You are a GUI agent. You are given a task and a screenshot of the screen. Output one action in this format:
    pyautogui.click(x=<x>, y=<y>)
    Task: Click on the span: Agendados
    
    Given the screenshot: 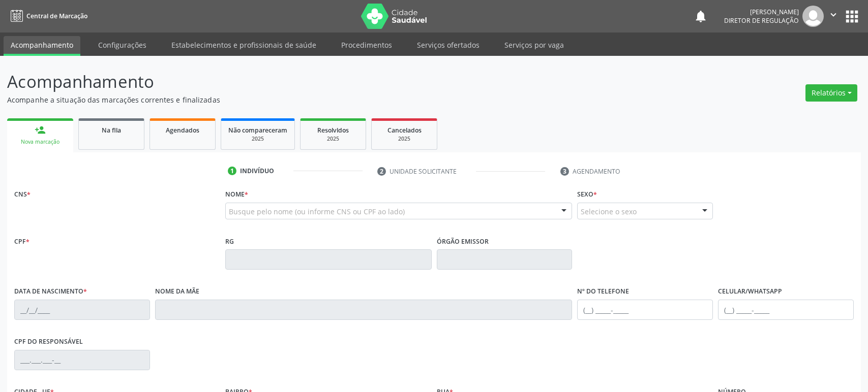 What is the action you would take?
    pyautogui.click(x=183, y=130)
    